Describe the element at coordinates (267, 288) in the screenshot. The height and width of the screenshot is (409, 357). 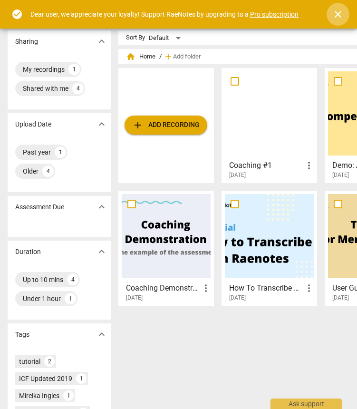
I see `h3: How To Transcribe with RaeNotes` at that location.